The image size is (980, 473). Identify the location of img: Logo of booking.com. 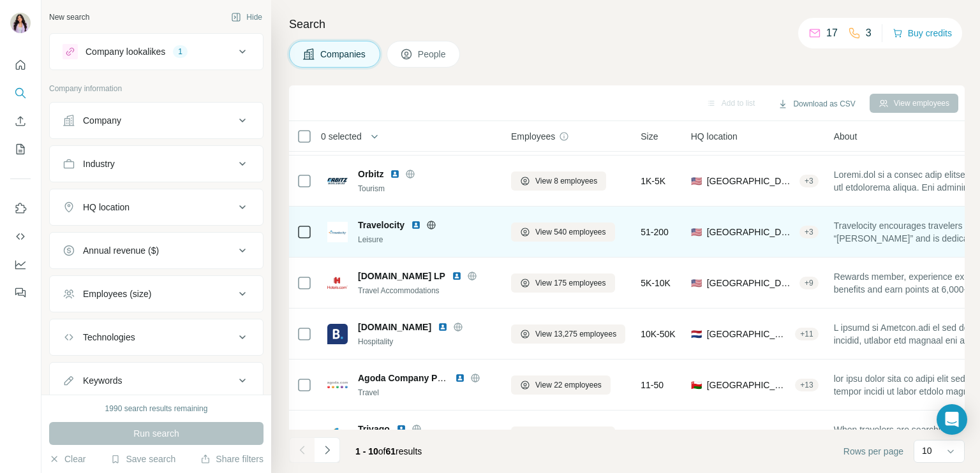
(337, 334).